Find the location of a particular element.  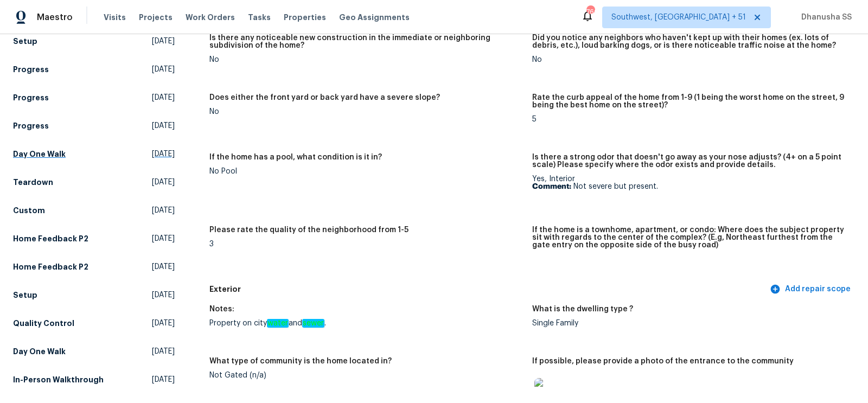

h5: What type of community is the home located in? is located at coordinates (301, 361).